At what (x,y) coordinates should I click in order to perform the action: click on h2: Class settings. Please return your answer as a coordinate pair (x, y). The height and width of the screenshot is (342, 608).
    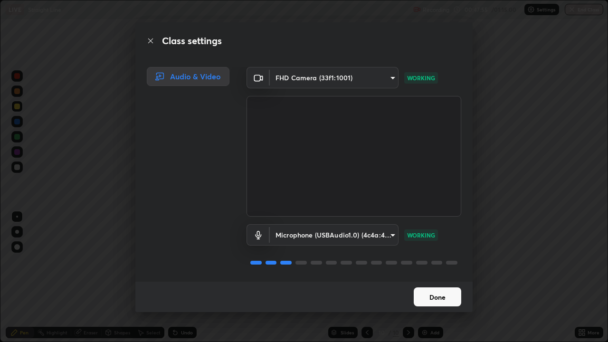
    Looking at the image, I should click on (192, 41).